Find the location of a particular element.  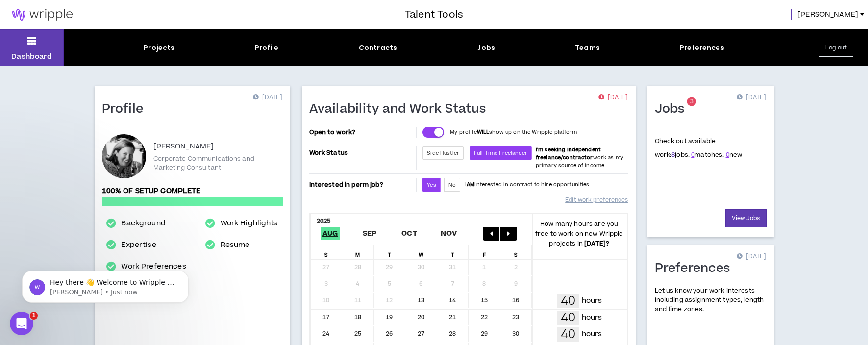

span: 1 is located at coordinates (34, 316).